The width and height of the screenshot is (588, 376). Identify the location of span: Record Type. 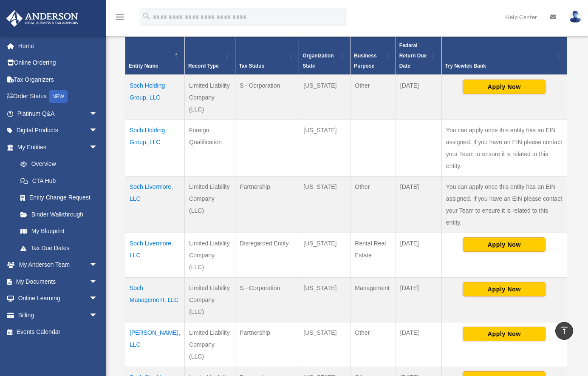
(204, 66).